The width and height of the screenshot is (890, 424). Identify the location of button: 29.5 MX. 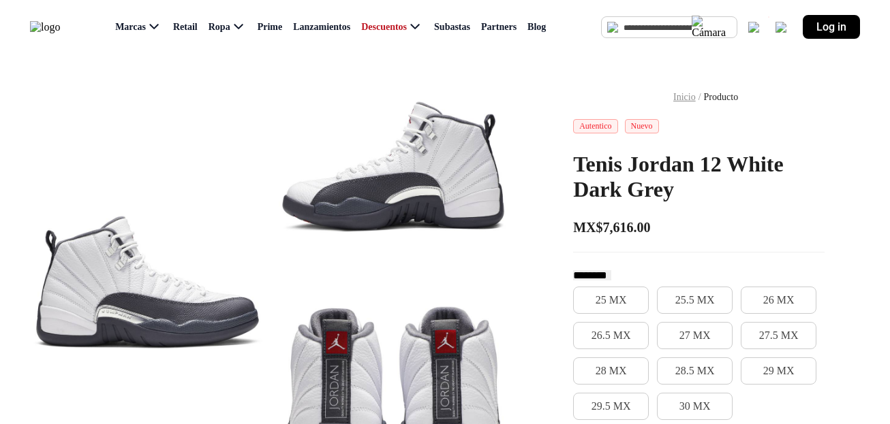
(610, 407).